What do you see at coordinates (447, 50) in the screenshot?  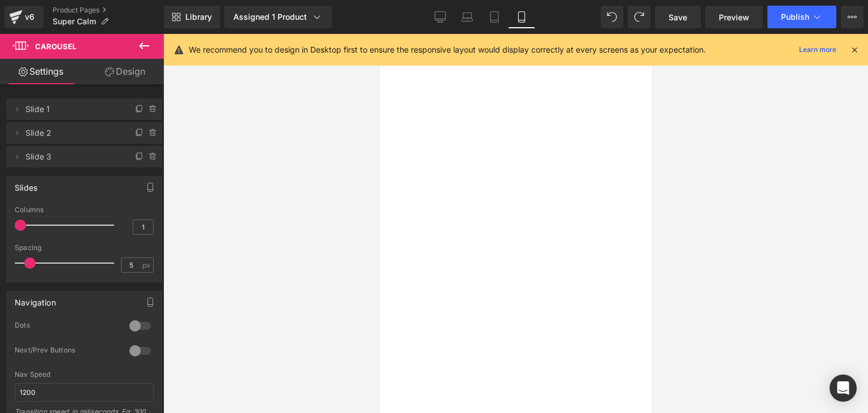 I see `p: We recommend you to design in Desktop first to ensure the responsive layout would display correct...` at bounding box center [447, 50].